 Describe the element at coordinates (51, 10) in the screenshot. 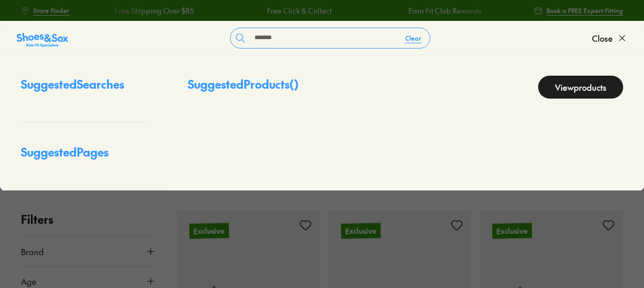

I see `span: Store Finder` at that location.